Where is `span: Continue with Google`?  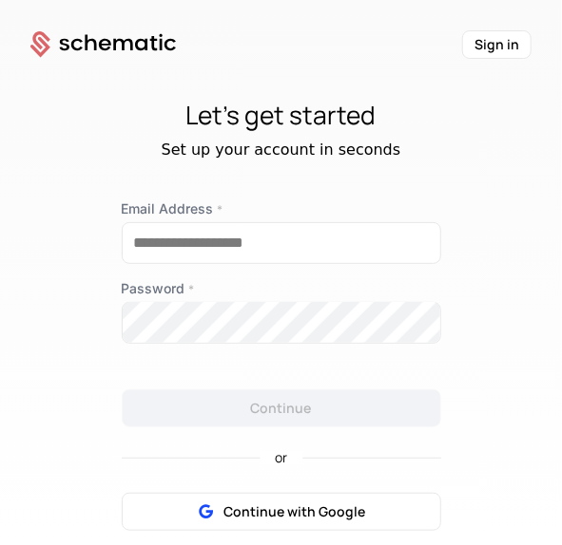
span: Continue with Google is located at coordinates (294, 512).